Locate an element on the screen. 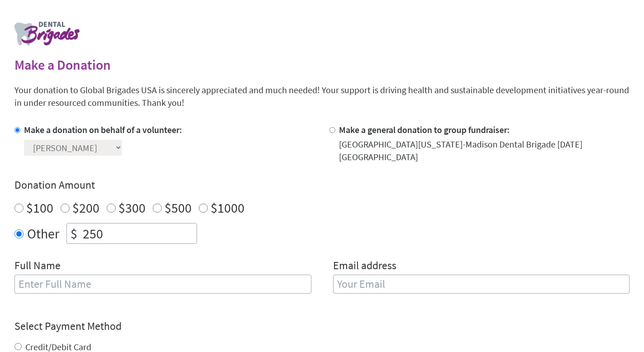  p: Your donation to Global Brigades USA is sincerely appreciated and much needed! Your support is dr... is located at coordinates (322, 96).